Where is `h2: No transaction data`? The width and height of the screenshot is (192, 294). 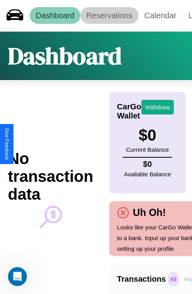 h2: No transaction data is located at coordinates (51, 176).